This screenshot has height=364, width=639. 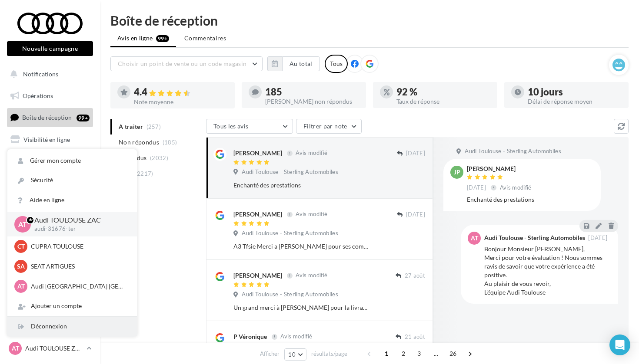 I want to click on a: Visibilité en ligne, so click(x=50, y=140).